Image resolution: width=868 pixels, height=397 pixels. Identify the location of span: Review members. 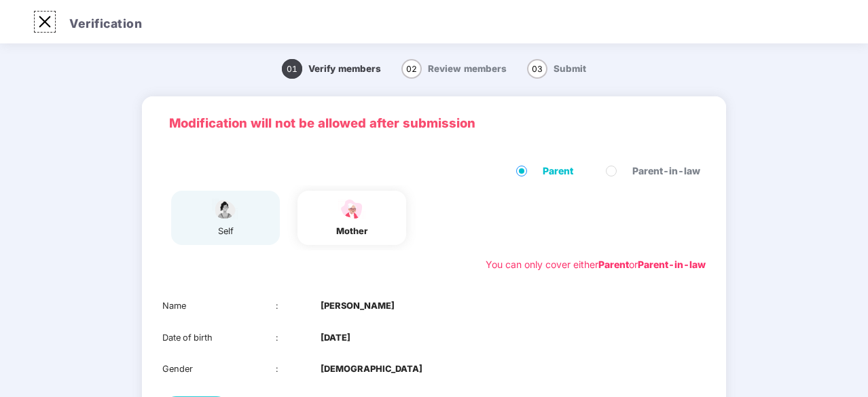
(467, 68).